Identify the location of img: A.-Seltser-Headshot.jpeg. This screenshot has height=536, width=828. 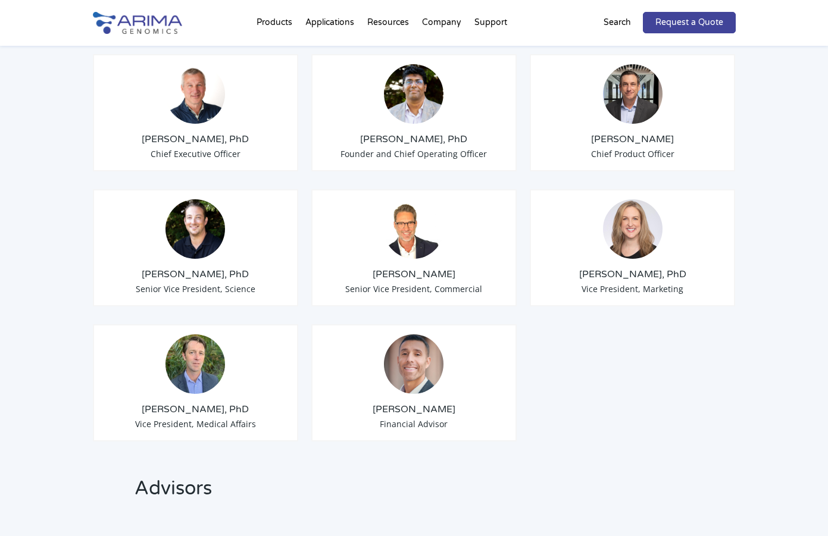
(414, 364).